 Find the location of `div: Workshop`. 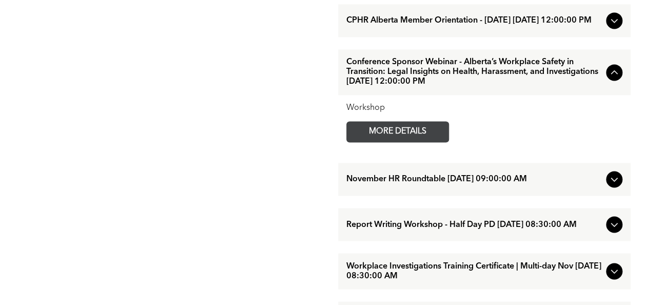

div: Workshop is located at coordinates (485, 108).